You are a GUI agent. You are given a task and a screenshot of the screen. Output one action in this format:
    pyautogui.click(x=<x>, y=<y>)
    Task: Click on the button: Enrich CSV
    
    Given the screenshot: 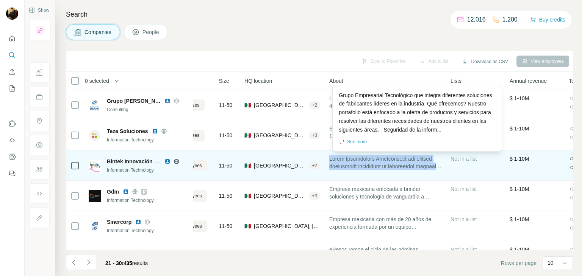 What is the action you would take?
    pyautogui.click(x=12, y=72)
    